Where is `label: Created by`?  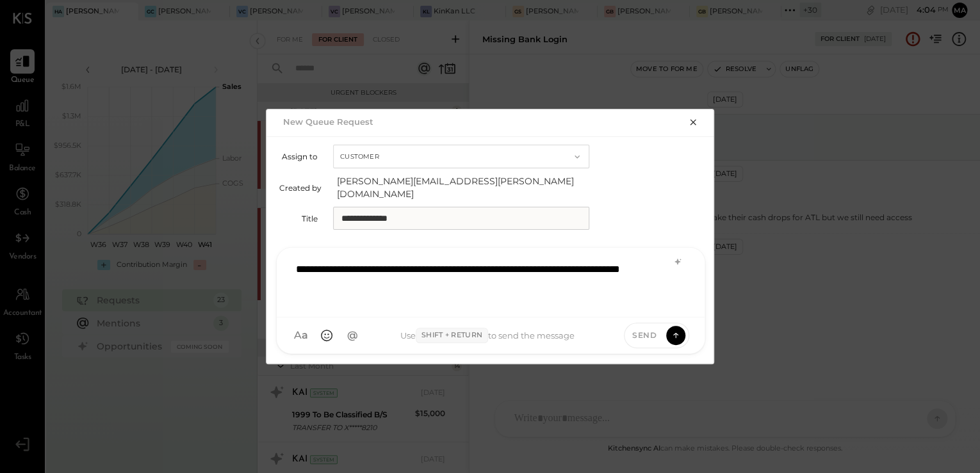
label: Created by is located at coordinates (301, 188).